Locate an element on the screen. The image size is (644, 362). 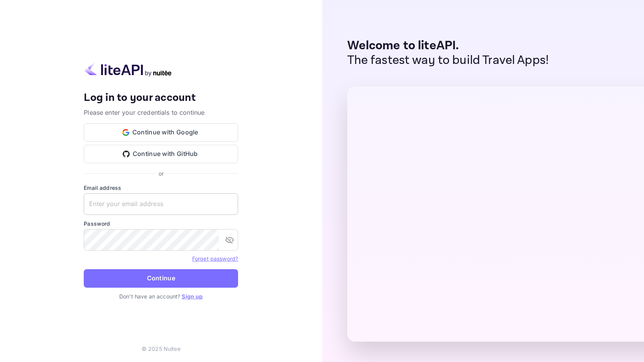
input: Enter your email address is located at coordinates (161, 204).